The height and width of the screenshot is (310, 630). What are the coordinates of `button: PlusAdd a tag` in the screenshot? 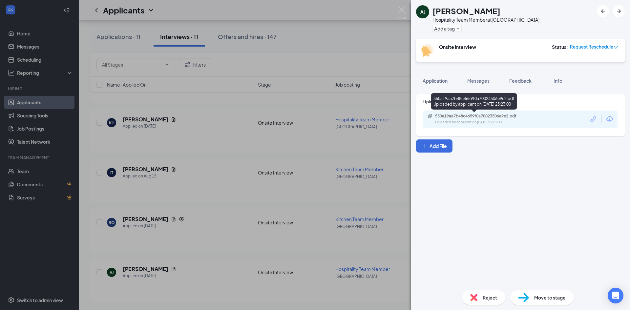 It's located at (447, 28).